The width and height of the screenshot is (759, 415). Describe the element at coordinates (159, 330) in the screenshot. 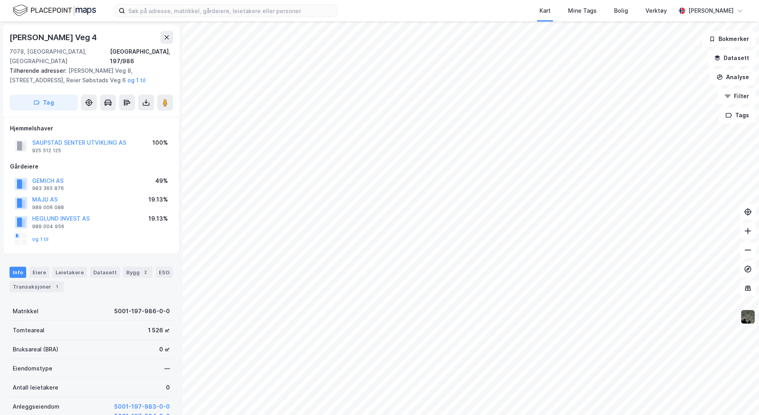

I see `div: 1 526 ㎡` at that location.